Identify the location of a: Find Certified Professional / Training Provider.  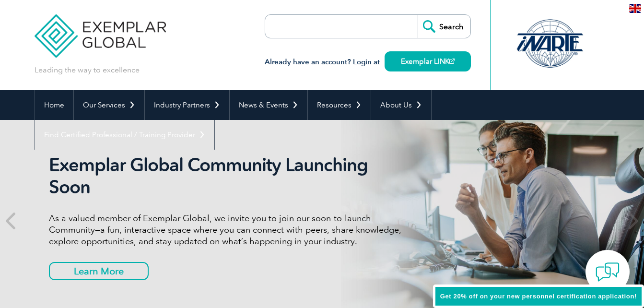
(125, 135).